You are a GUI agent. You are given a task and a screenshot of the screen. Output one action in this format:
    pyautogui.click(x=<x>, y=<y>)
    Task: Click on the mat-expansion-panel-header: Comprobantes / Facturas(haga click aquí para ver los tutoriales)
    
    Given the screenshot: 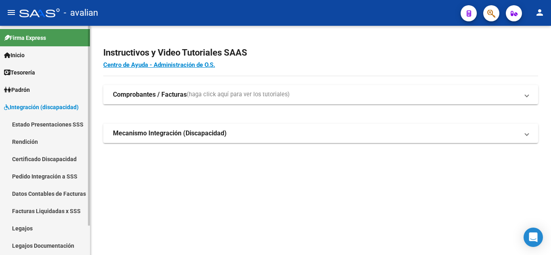 What is the action you would take?
    pyautogui.click(x=321, y=95)
    